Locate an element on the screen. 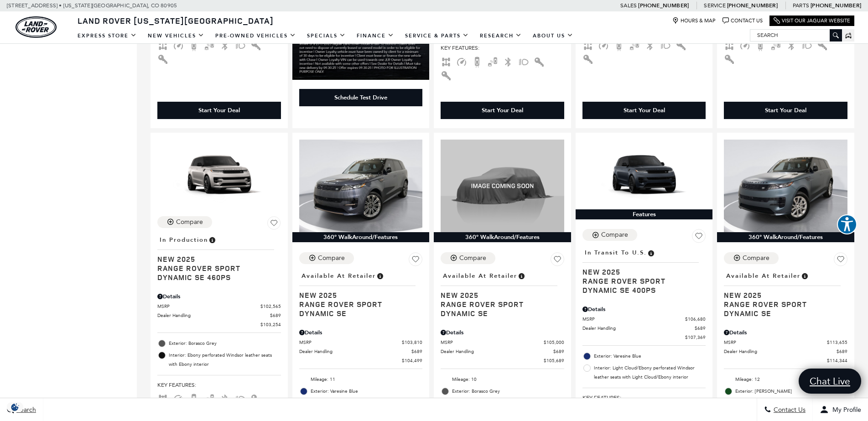  a: In Transit to U.S.New 2025Range Rover Sport Dynamic SE 400PS is located at coordinates (644, 270).